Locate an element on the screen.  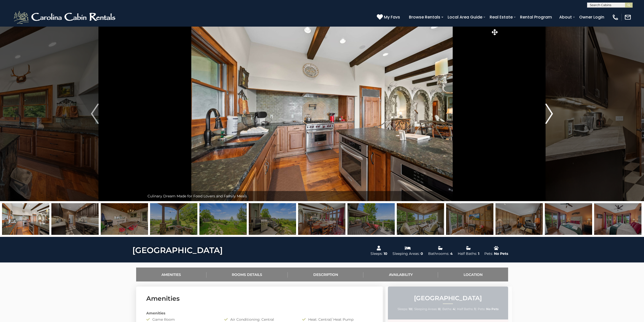
a: Owner Login is located at coordinates (592, 17).